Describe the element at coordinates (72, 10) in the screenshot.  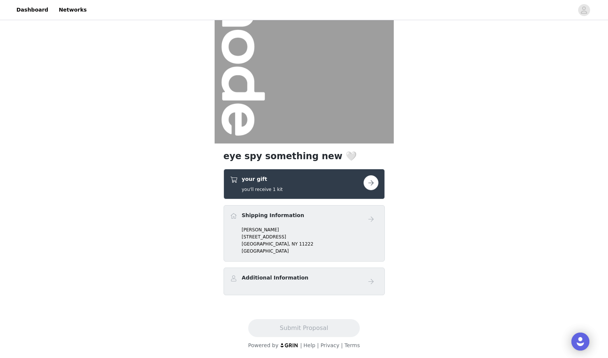
I see `a: Networks` at that location.